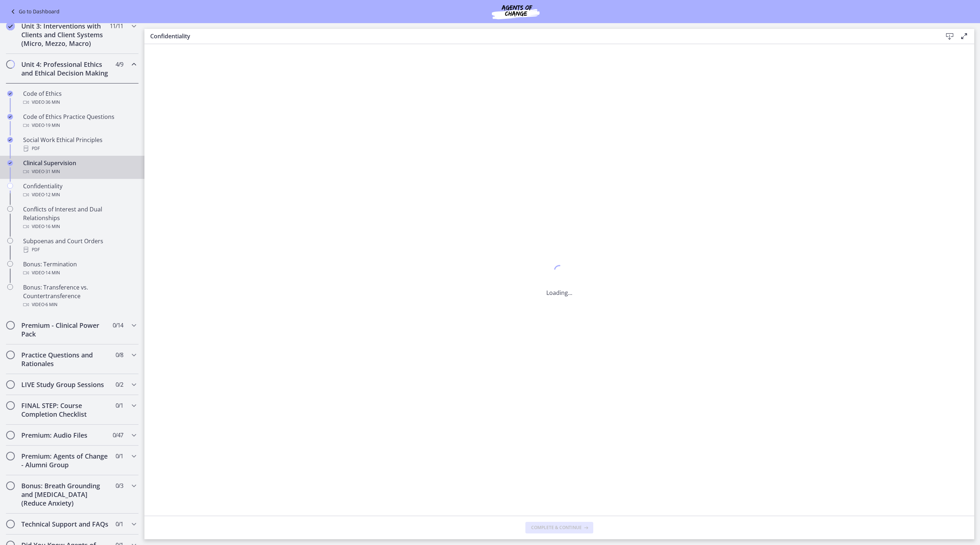 This screenshot has width=980, height=545. Describe the element at coordinates (79, 245) in the screenshot. I see `div: Subpoenas and Court Orders` at that location.